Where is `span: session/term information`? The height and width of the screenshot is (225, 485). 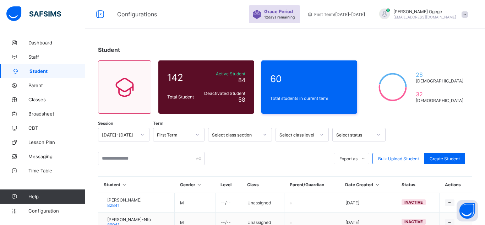
span: session/term information is located at coordinates (336, 14).